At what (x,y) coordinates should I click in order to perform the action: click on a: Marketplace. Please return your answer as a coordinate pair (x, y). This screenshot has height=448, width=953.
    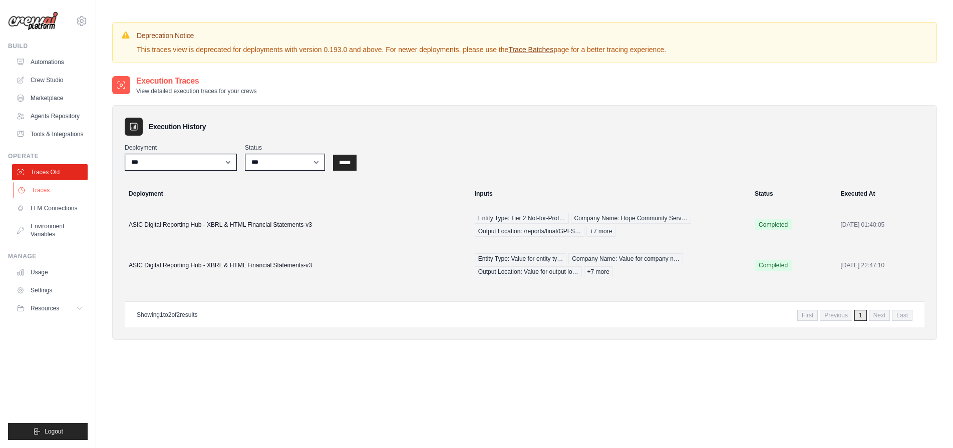
    Looking at the image, I should click on (50, 98).